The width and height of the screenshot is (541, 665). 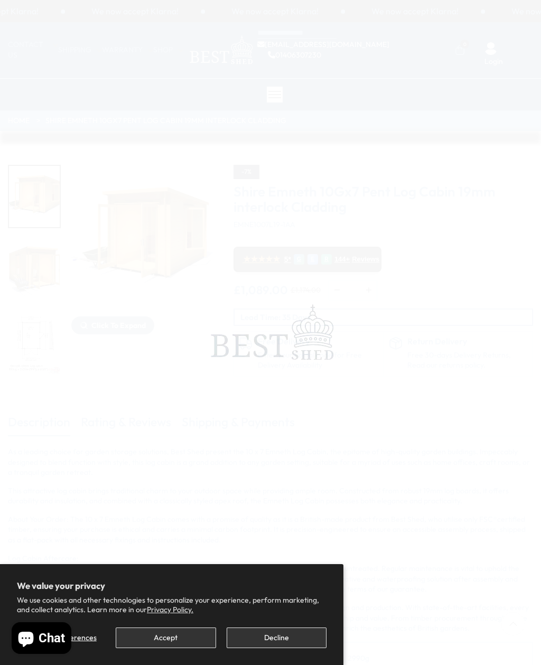 What do you see at coordinates (41, 639) in the screenshot?
I see `inbox-online-store-chat: Shopify online store chat` at bounding box center [41, 639].